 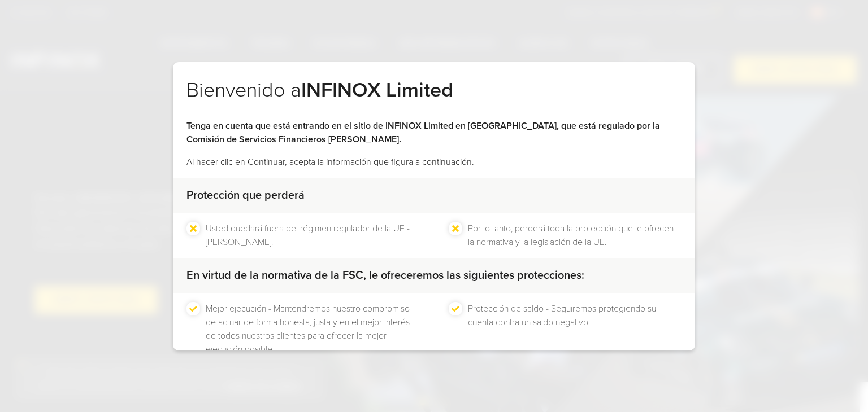 I want to click on li: Protección de saldo - Seguiremos protegiendo su cuenta contra un saldo negativo., so click(x=575, y=329).